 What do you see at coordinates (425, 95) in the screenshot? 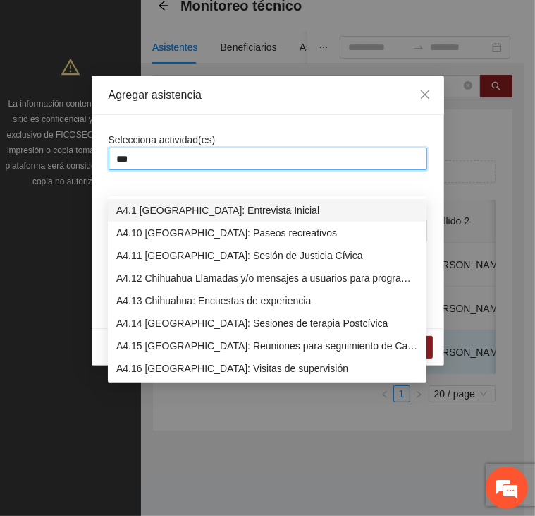
I see `button: Close` at bounding box center [425, 95].